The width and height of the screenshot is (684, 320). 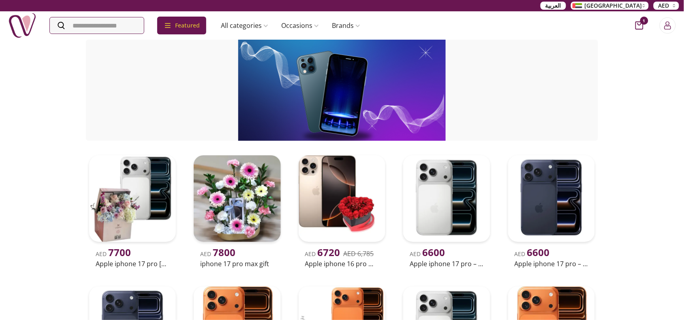 What do you see at coordinates (551, 264) in the screenshot?
I see `h2: Apple iphone 17 pro – deep blue` at bounding box center [551, 264].